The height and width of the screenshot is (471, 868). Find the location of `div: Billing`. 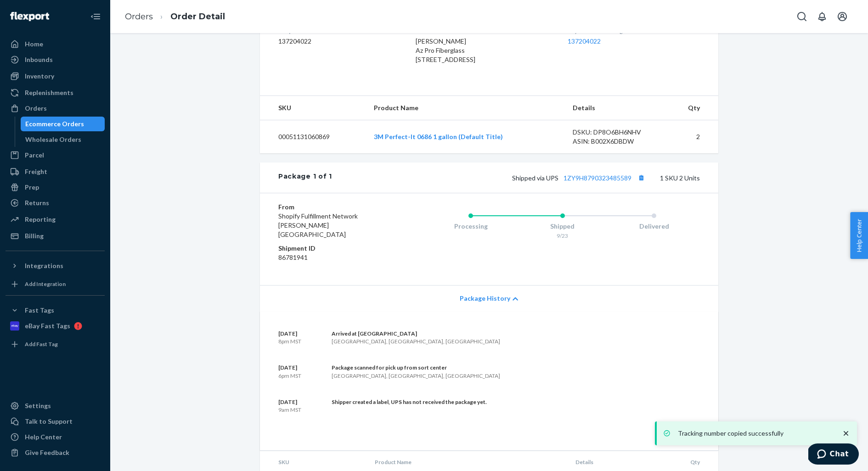

div: Billing is located at coordinates (34, 236).